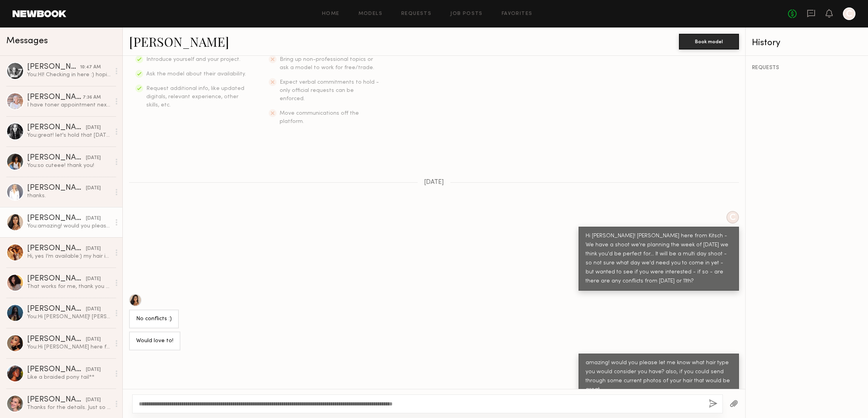  What do you see at coordinates (154, 319) in the screenshot?
I see `div: No conflicts :)` at bounding box center [154, 319].